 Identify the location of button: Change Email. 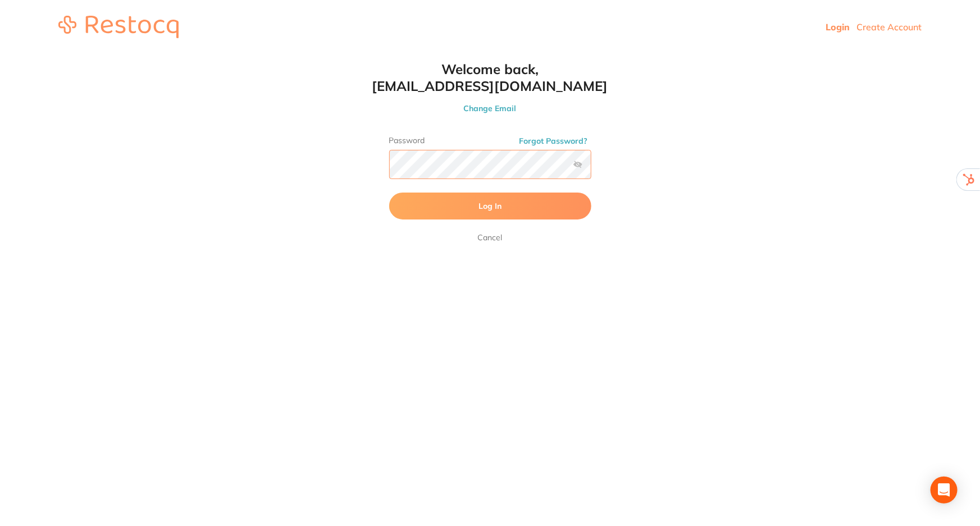
(490, 108).